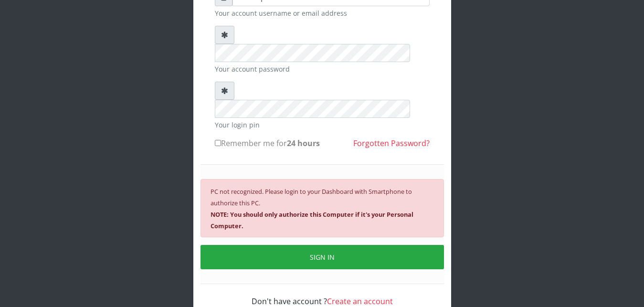 The image size is (644, 307). Describe the element at coordinates (312, 220) in the screenshot. I see `b: NOTE: You should only authorize this Computer if it's your Personal Computer.` at that location.